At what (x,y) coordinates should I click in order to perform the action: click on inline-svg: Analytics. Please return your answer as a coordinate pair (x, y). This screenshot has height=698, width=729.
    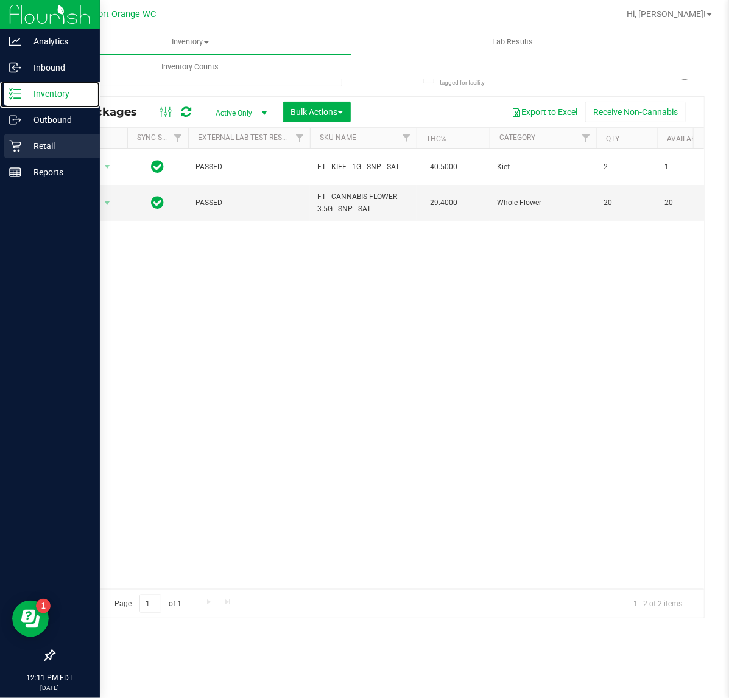
    Looking at the image, I should click on (15, 41).